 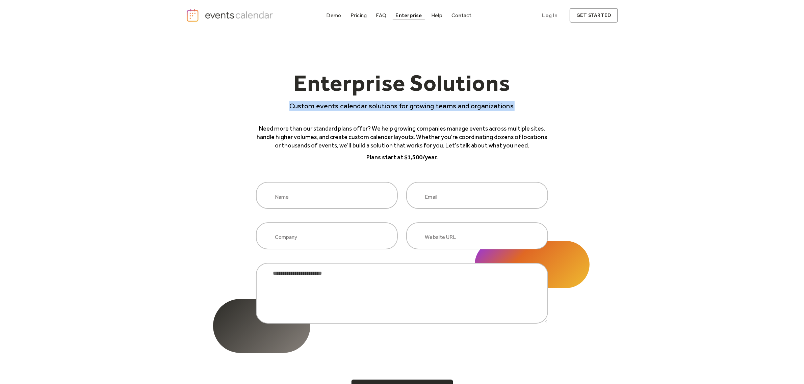 What do you see at coordinates (462, 15) in the screenshot?
I see `div: Contact` at bounding box center [462, 15].